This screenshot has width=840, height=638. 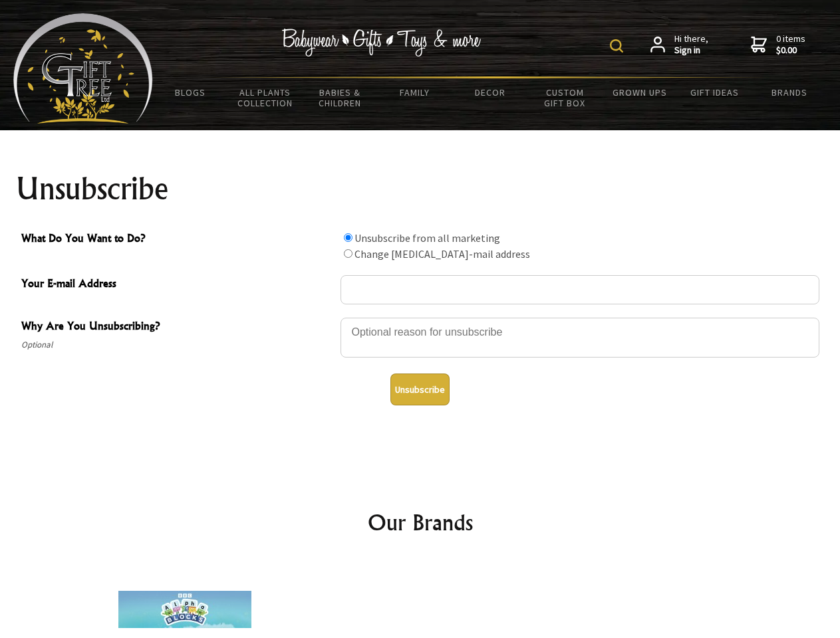 What do you see at coordinates (83, 68) in the screenshot?
I see `img: Babyware - Gifts - Toys and more...` at bounding box center [83, 68].